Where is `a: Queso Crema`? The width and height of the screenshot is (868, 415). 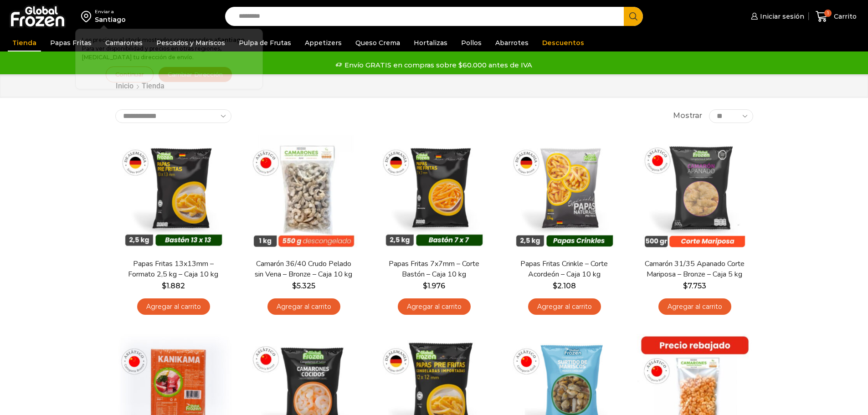
a: Queso Crema is located at coordinates (378, 43).